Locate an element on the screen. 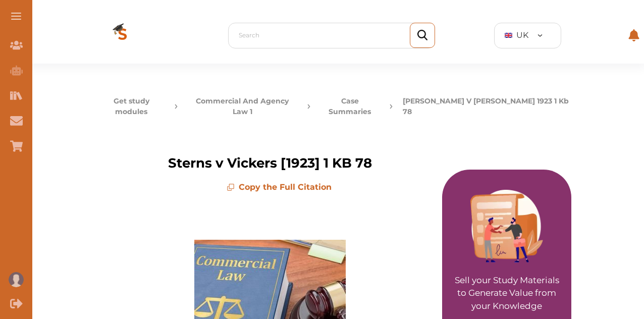 Image resolution: width=644 pixels, height=319 pixels. button: Case Summaries is located at coordinates (350, 107).